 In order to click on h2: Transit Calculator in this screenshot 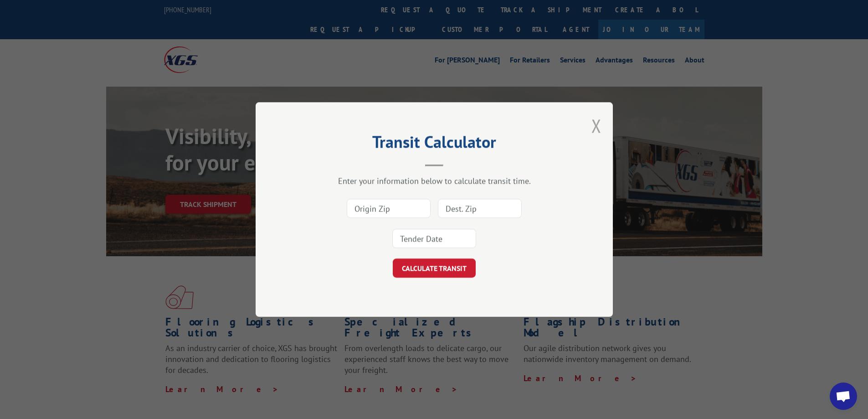, I will do `click(435, 144)`.